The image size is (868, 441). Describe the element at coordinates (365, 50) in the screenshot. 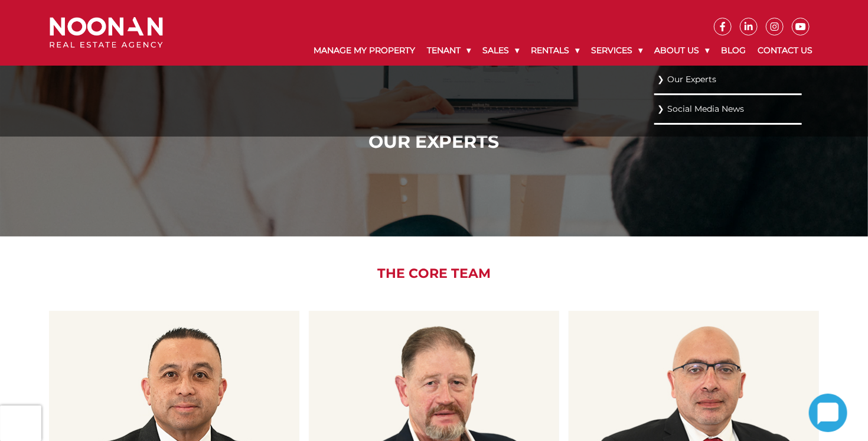

I see `a: Manage My Property` at that location.